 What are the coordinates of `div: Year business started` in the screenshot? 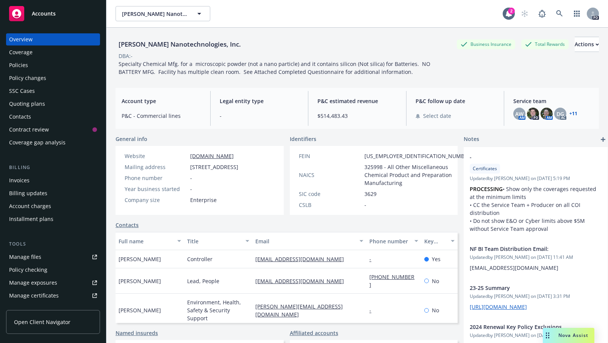 It's located at (156, 189).